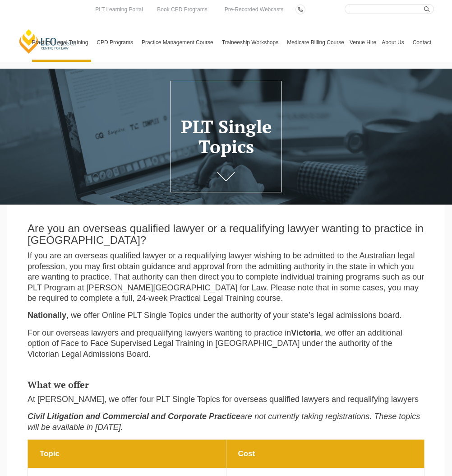  Describe the element at coordinates (62, 42) in the screenshot. I see `a: Practical Legal Training` at that location.